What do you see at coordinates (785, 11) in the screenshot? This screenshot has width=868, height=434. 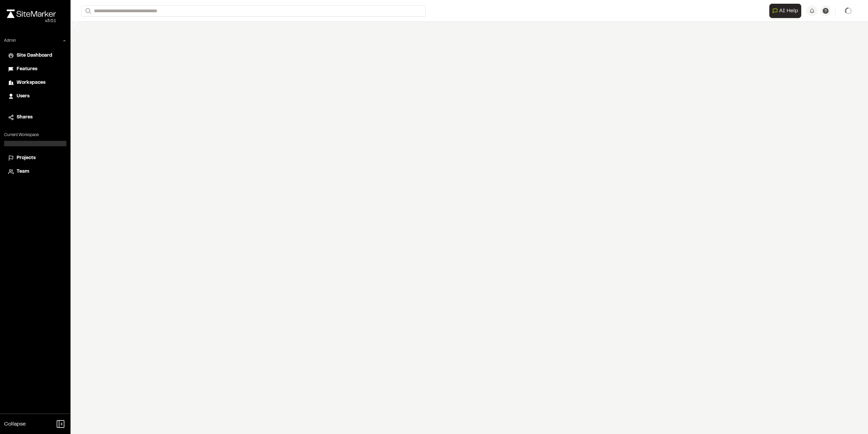 I see `button: Open AI Assistant` at bounding box center [785, 11].